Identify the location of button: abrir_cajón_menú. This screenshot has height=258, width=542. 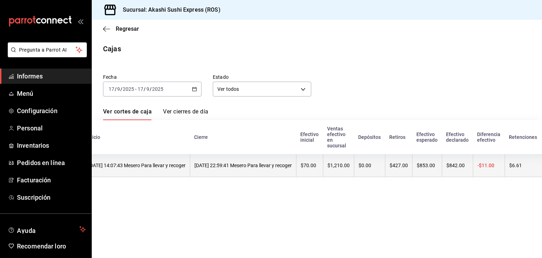
(80, 21).